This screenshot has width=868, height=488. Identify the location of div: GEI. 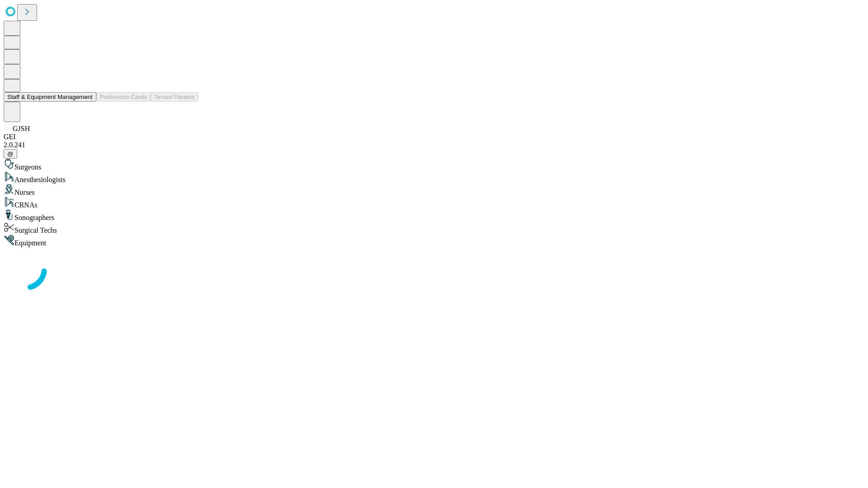
(434, 137).